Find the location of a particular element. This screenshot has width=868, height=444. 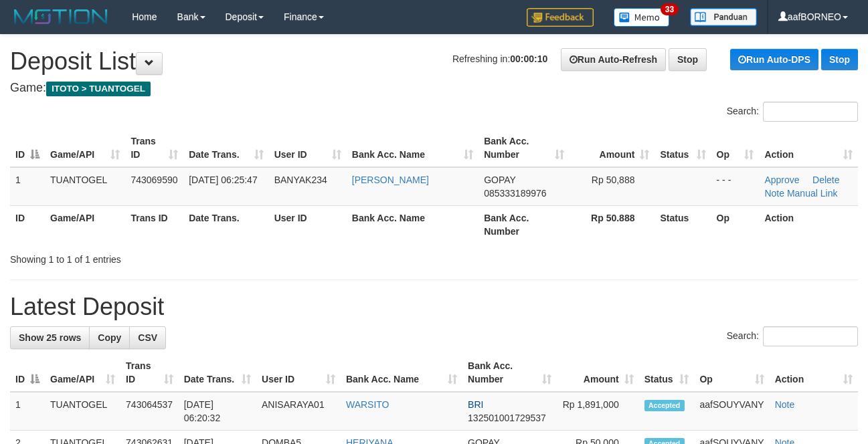

td: 743064537 is located at coordinates (149, 411).